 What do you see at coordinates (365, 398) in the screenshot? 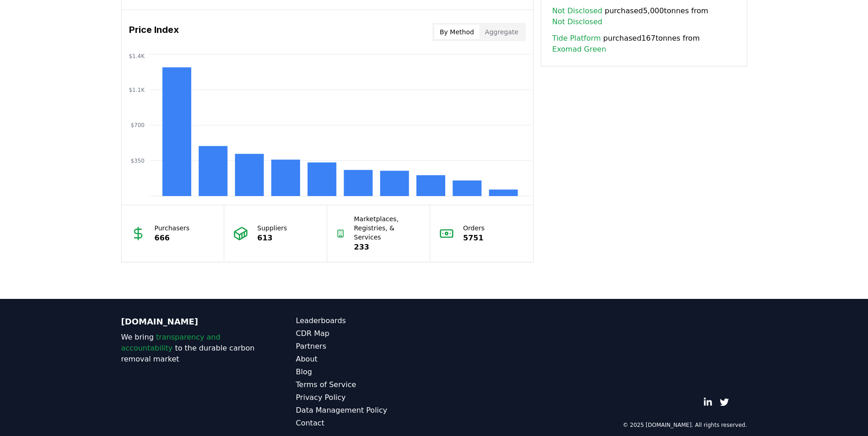
I see `a: Privacy Policy` at bounding box center [365, 398].